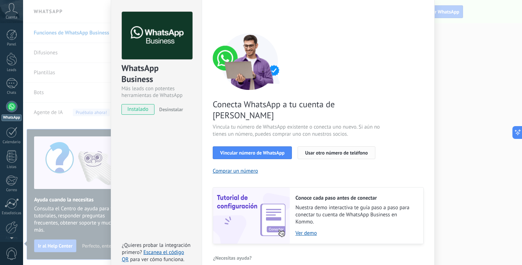 This screenshot has height=265, width=522. I want to click on img: logo_main.png, so click(157, 36).